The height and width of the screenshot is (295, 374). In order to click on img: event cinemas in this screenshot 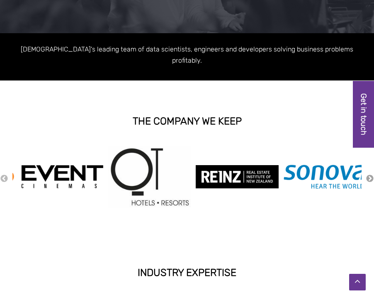, I will do `click(62, 177)`.